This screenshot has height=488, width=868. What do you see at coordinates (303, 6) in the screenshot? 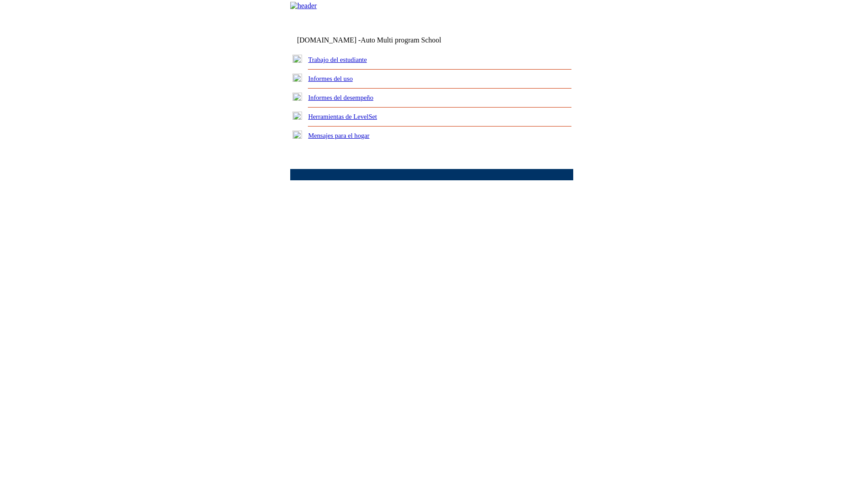
I see `img: header` at bounding box center [303, 6].